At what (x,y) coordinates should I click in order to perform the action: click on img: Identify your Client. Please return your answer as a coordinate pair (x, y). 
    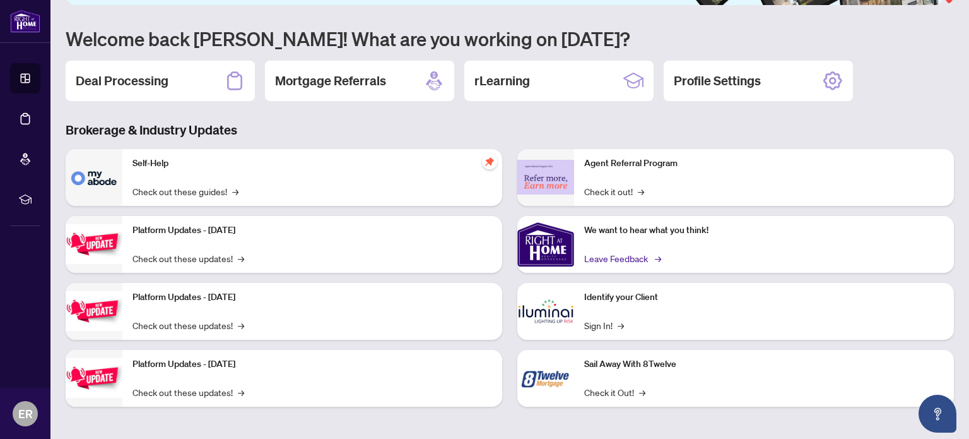
    Looking at the image, I should click on (546, 311).